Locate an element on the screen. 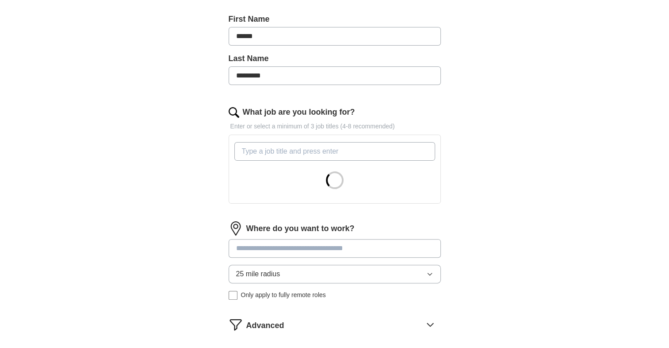  span: Advanced is located at coordinates (265, 325).